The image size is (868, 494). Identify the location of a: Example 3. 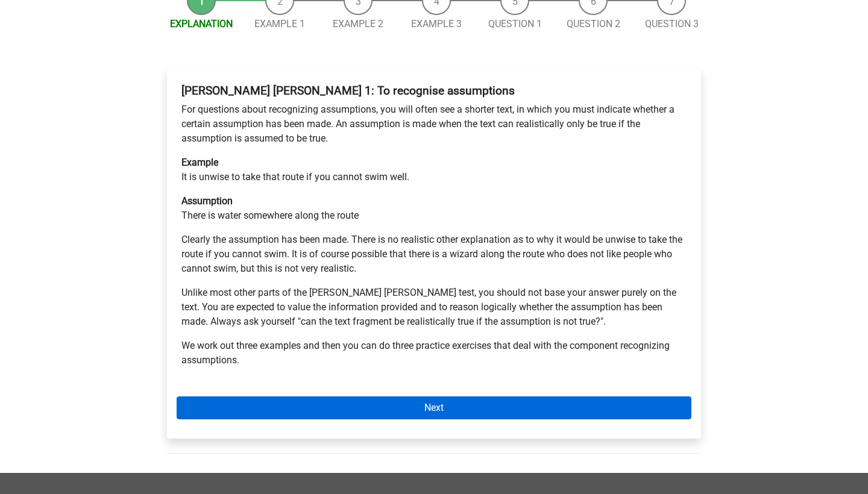
(437, 24).